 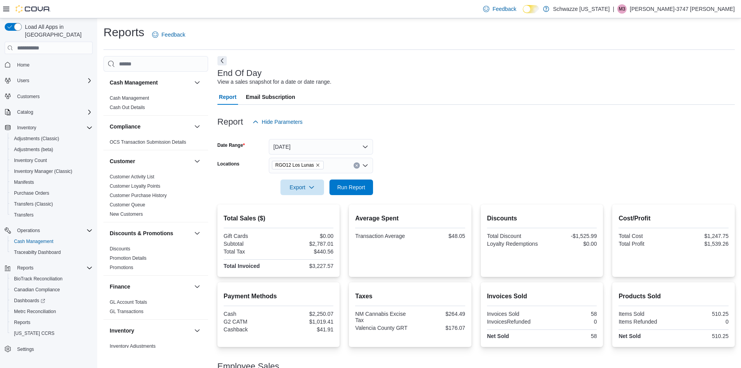 I want to click on div: 0, so click(x=702, y=321).